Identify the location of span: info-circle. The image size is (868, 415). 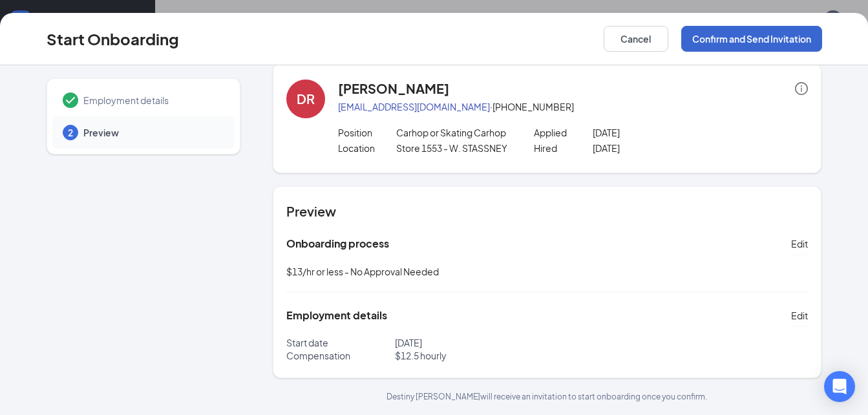
(801, 88).